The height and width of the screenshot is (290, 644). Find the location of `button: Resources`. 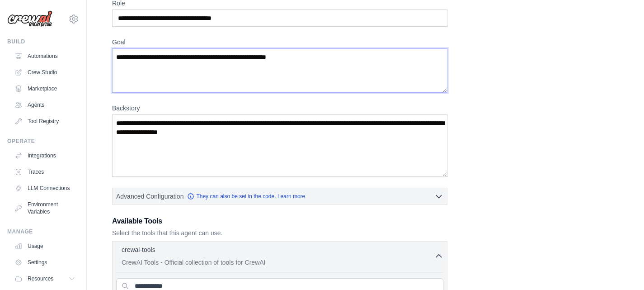

button: Resources is located at coordinates (45, 278).